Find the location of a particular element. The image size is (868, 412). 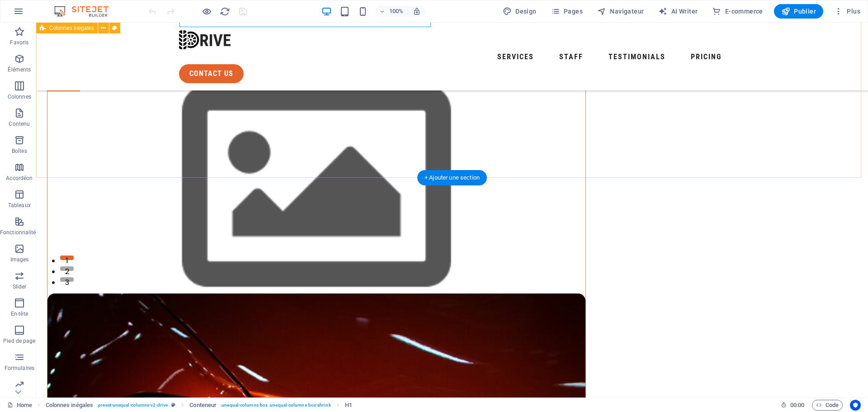

span: AI Writer is located at coordinates (678, 11).